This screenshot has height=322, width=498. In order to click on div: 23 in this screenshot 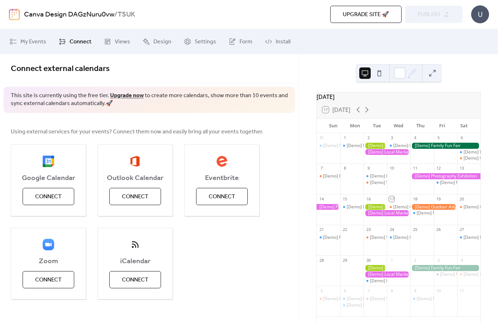, I will do `click(368, 229)`.